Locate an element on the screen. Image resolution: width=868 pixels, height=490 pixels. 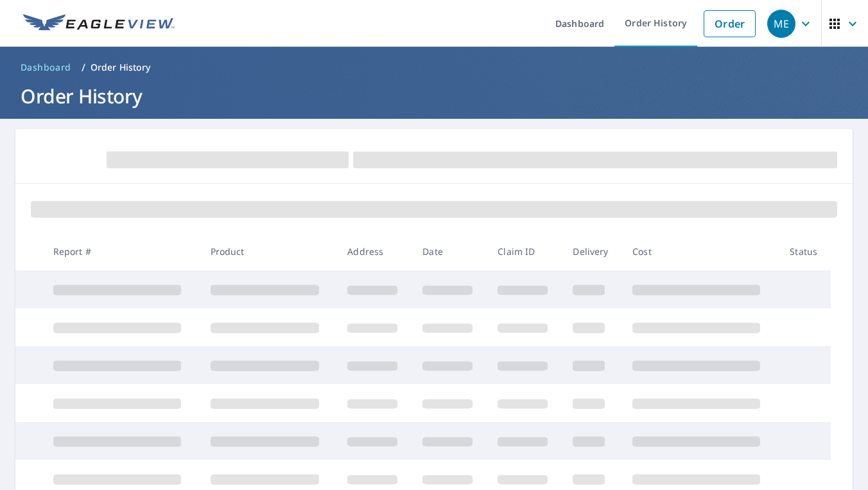
h1: Order History is located at coordinates (434, 95).